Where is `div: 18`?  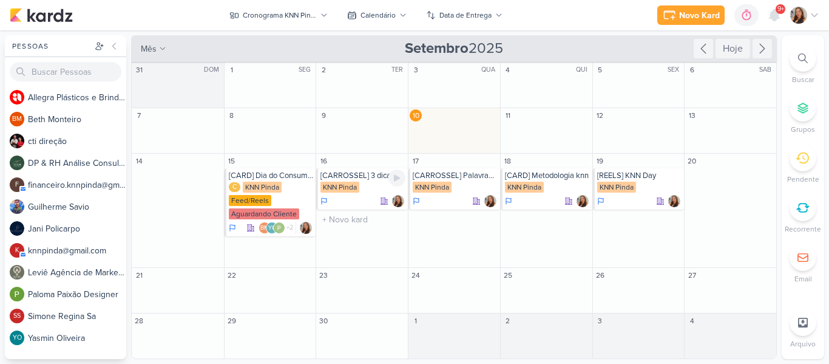
div: 18 is located at coordinates (508, 161).